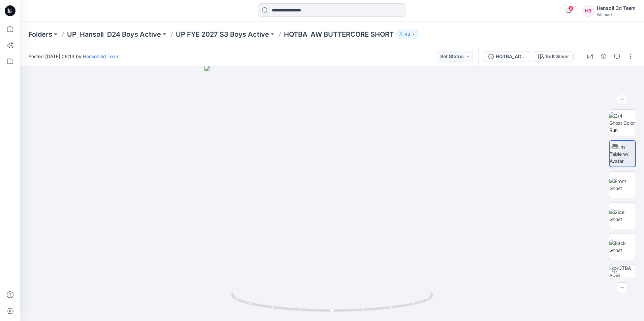  I want to click on p: UP_Hansoll_D24 Boys Active, so click(114, 34).